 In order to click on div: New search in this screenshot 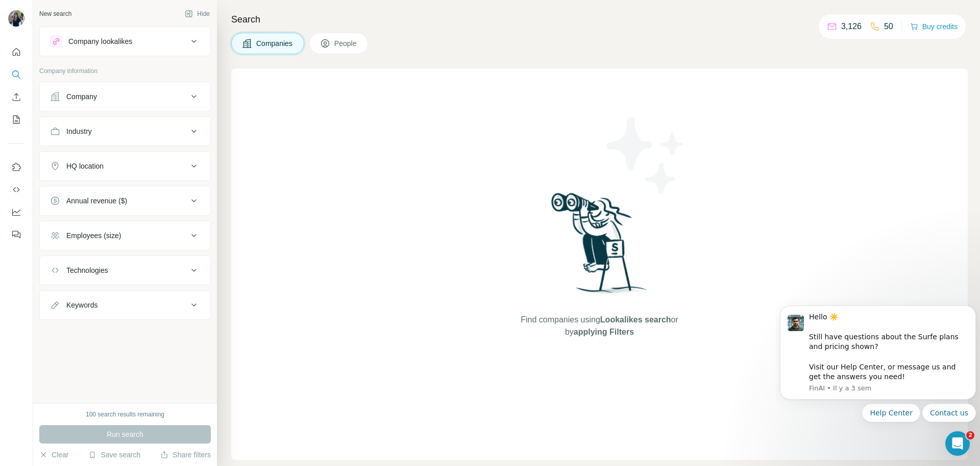, I will do `click(55, 14)`.